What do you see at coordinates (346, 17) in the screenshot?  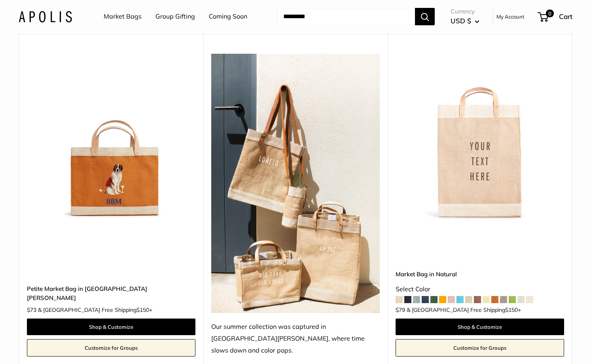 I see `input: Search...` at bounding box center [346, 17].